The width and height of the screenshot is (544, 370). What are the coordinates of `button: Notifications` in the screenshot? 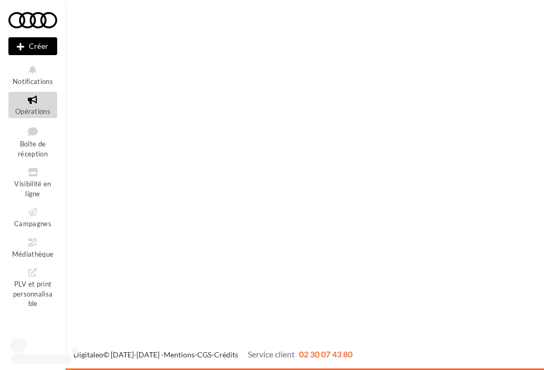 It's located at (33, 75).